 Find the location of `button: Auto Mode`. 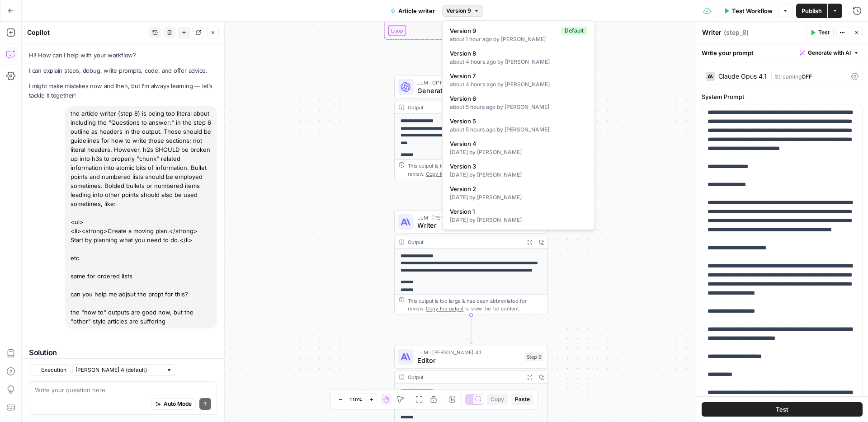

button: Auto Mode is located at coordinates (174, 404).